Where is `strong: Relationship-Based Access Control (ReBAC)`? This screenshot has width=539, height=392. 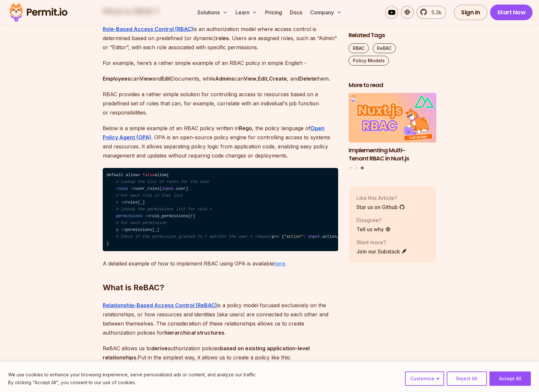 strong: Relationship-Based Access Control (ReBAC) is located at coordinates (160, 305).